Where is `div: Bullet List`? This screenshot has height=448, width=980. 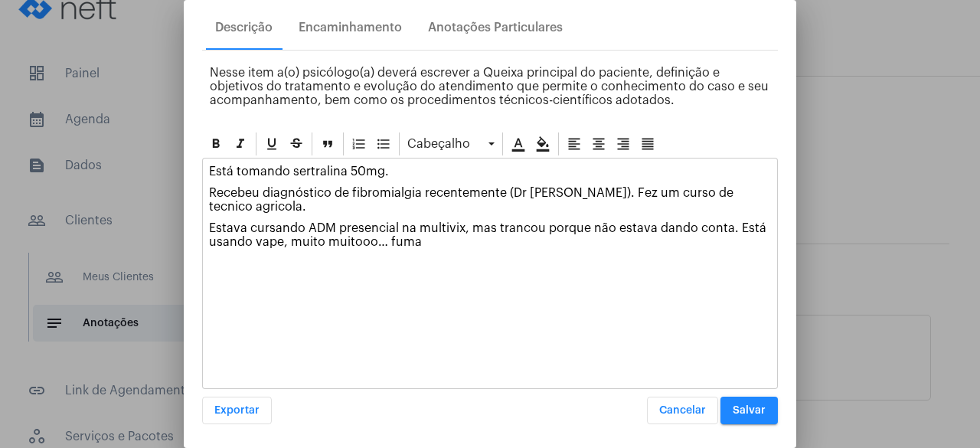
div: Bullet List is located at coordinates (384, 144).